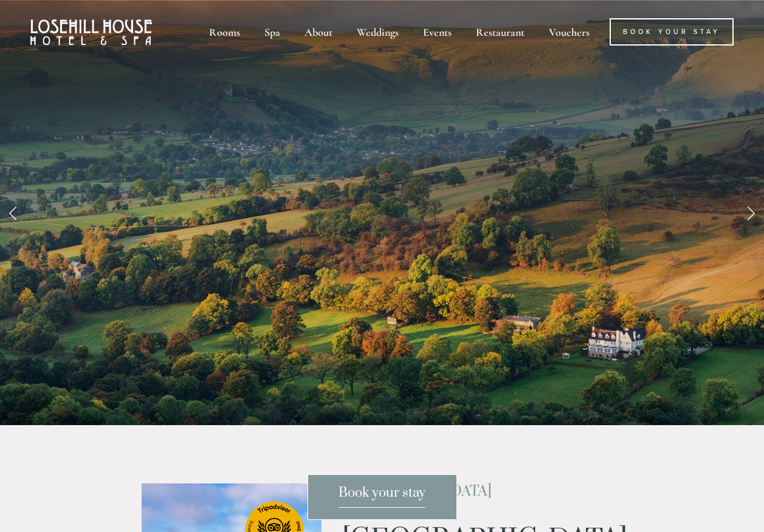 The height and width of the screenshot is (532, 764). I want to click on div: Rooms, so click(224, 32).